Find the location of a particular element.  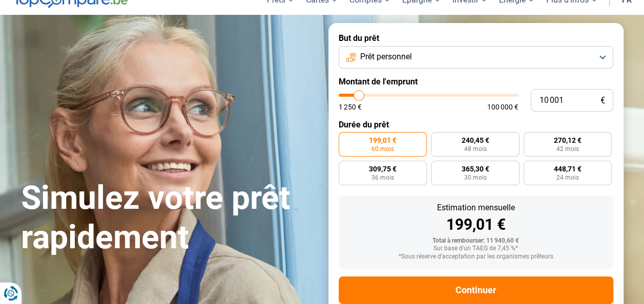

span: 309,75 € is located at coordinates (383, 169).